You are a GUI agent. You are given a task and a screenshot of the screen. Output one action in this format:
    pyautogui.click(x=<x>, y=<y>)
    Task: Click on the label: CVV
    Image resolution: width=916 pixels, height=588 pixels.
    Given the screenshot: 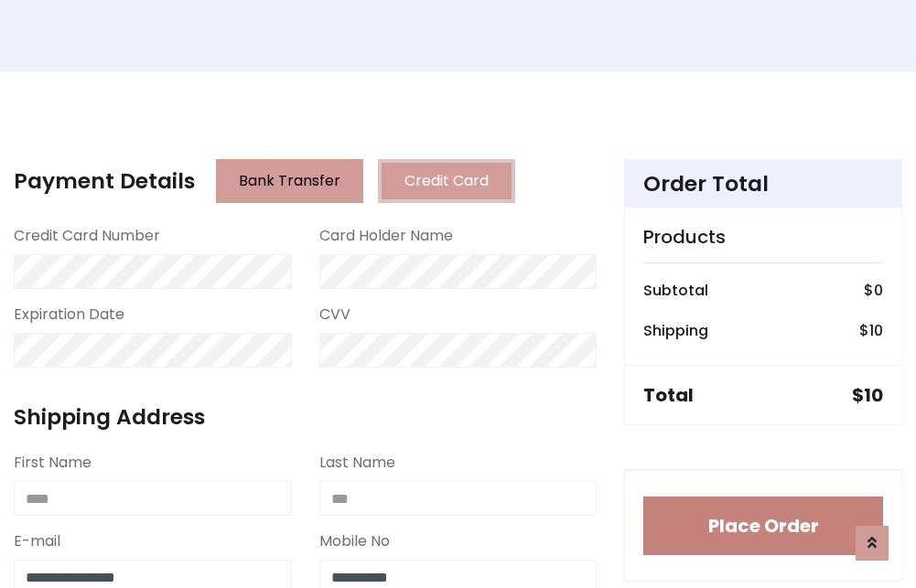 What is the action you would take?
    pyautogui.click(x=334, y=314)
    